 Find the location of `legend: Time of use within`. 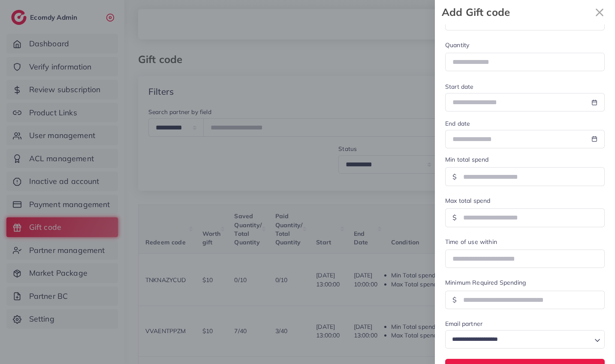

legend: Time of use within is located at coordinates (524, 243).